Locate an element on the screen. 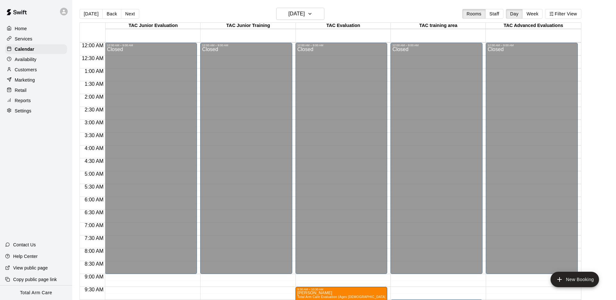 The height and width of the screenshot is (300, 616). span: 2:00 AM is located at coordinates (94, 97).